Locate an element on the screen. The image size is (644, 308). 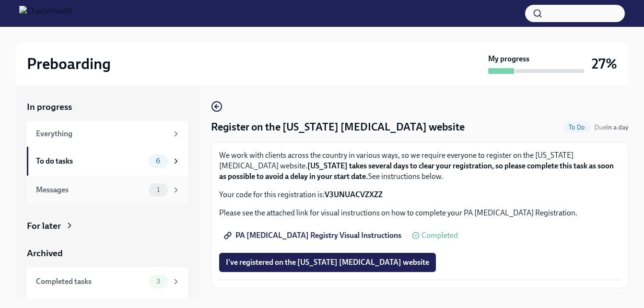
h3: 27% is located at coordinates (604, 64).